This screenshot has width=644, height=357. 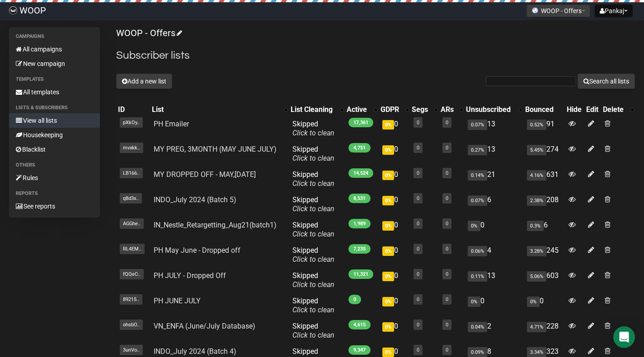 What do you see at coordinates (171, 124) in the screenshot?
I see `a: PH Emailer` at bounding box center [171, 124].